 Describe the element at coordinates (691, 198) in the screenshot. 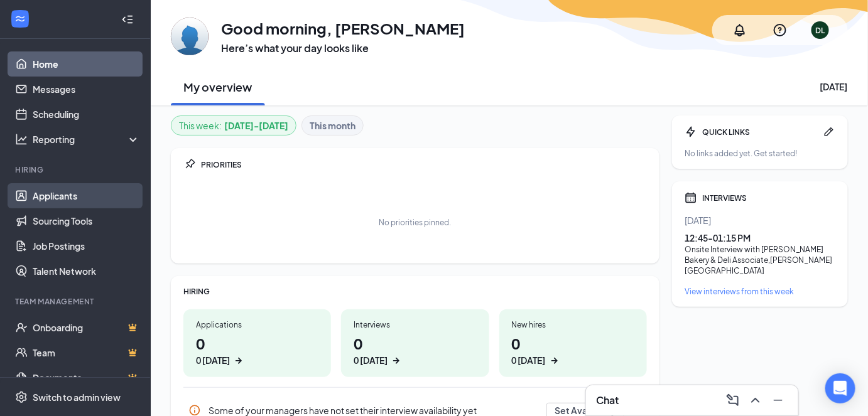

I see `svg: Calendar` at that location.